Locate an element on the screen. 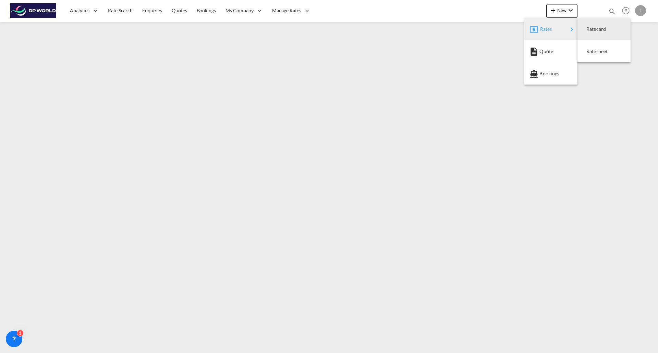  md-icon: icon-chevron-right is located at coordinates (572, 29).